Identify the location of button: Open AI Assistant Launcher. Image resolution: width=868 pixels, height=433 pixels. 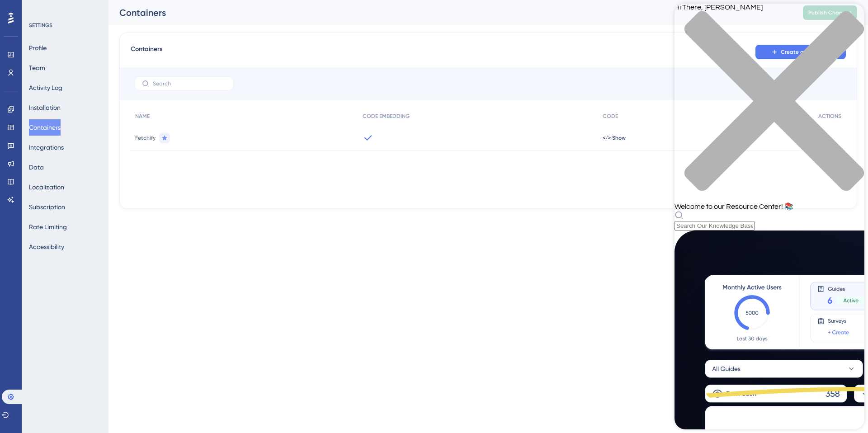
(13, 13).